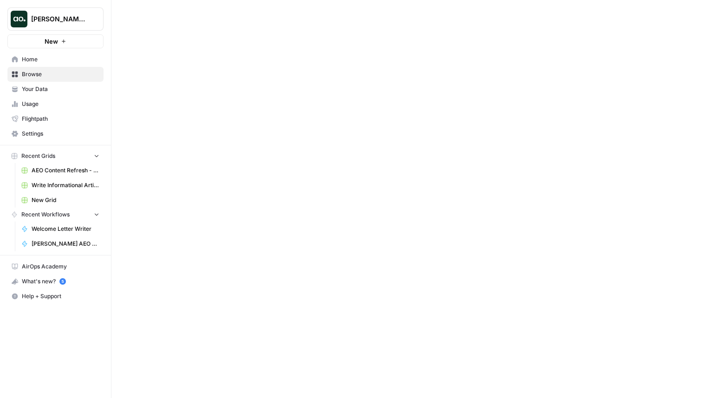 The height and width of the screenshot is (398, 702). Describe the element at coordinates (55, 41) in the screenshot. I see `button: New` at that location.